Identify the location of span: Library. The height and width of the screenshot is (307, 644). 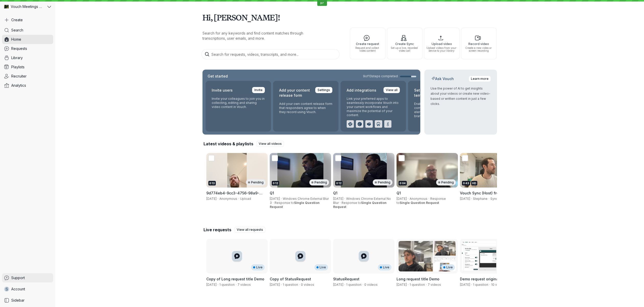
(17, 58).